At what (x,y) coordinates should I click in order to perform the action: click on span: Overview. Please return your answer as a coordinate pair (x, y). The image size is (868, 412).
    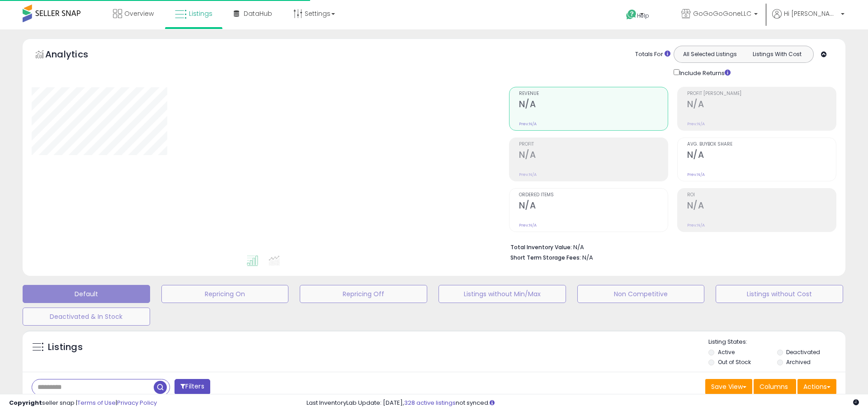
    Looking at the image, I should click on (139, 13).